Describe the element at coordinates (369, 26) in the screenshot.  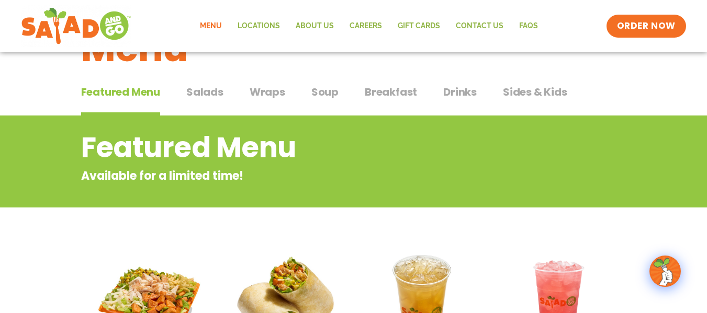
I see `nav: Menu` at that location.